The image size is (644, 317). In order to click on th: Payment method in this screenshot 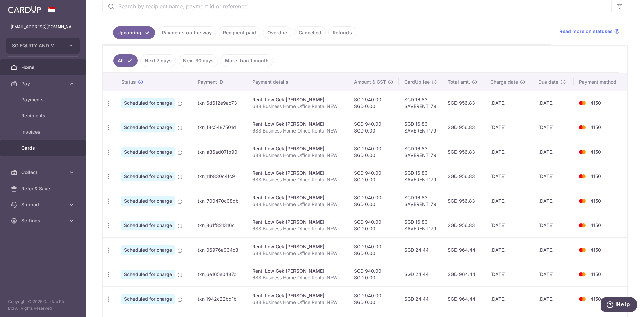, I will do `click(601, 82)`.